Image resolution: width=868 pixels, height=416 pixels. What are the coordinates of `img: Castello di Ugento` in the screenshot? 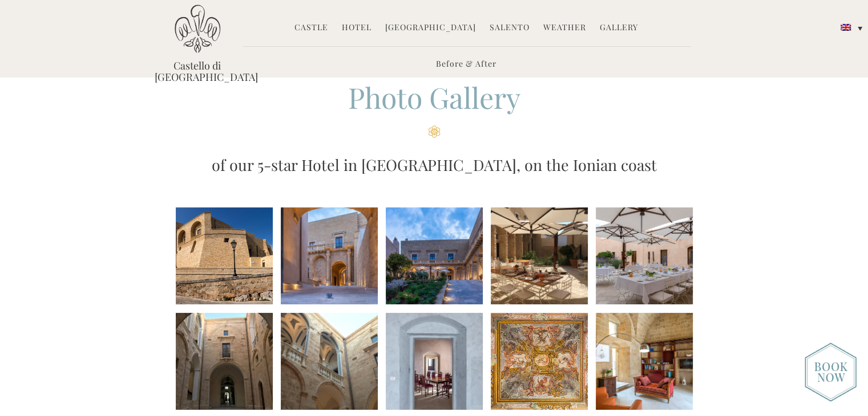 It's located at (197, 28).